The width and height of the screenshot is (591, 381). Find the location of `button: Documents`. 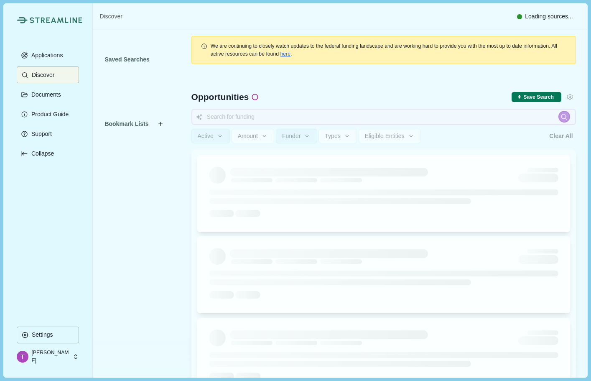

button: Documents is located at coordinates (48, 94).